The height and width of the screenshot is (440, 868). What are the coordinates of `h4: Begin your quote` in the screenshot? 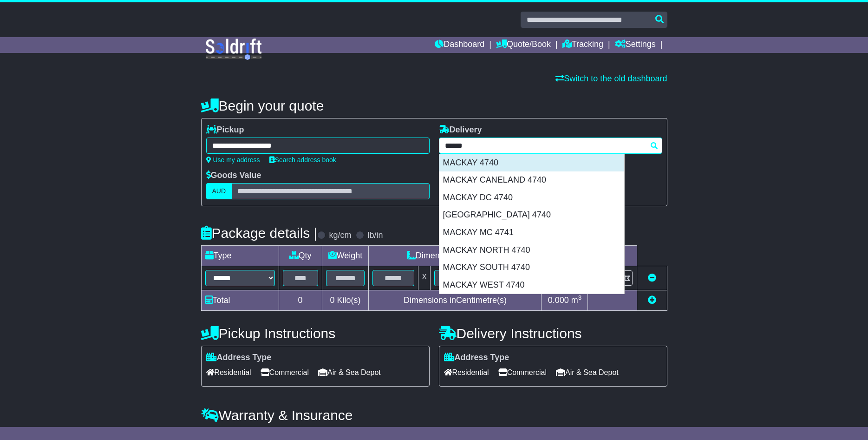 It's located at (434, 106).